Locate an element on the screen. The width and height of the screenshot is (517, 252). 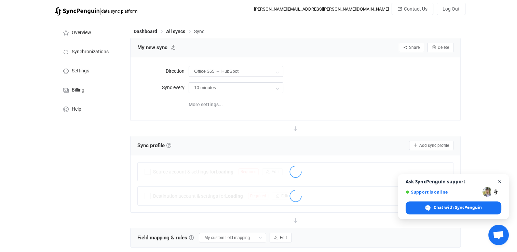
span: Sync profile is located at coordinates (154, 145).